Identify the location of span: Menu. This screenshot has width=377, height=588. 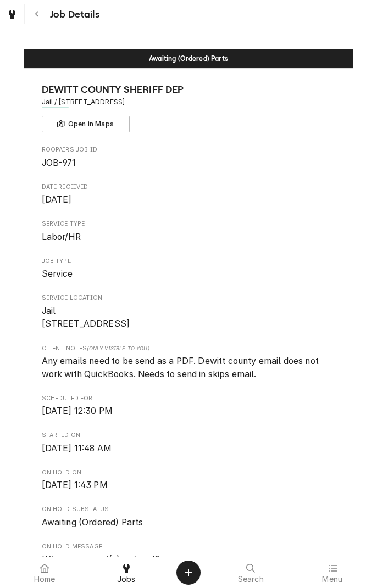
(332, 579).